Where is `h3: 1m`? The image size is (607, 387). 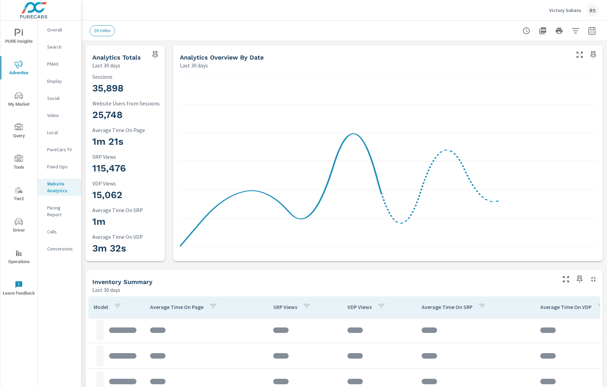 h3: 1m is located at coordinates (138, 222).